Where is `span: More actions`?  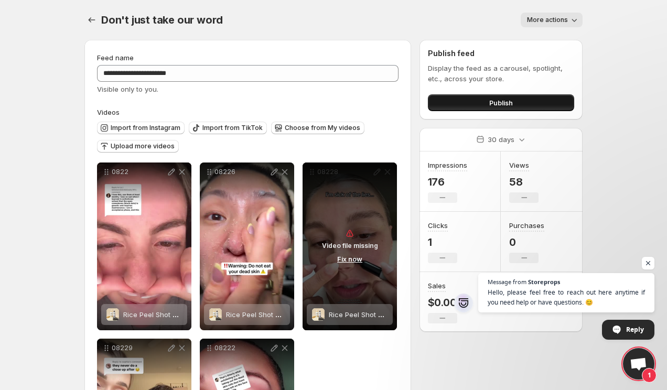 span: More actions is located at coordinates (548, 20).